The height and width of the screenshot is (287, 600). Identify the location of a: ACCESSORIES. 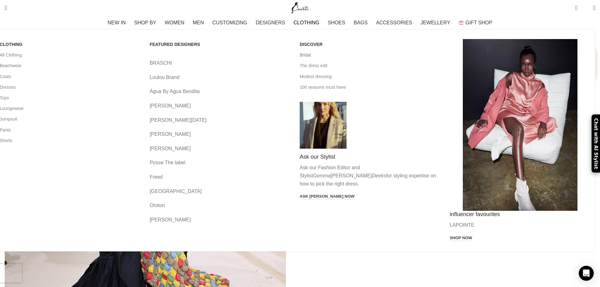
(395, 23).